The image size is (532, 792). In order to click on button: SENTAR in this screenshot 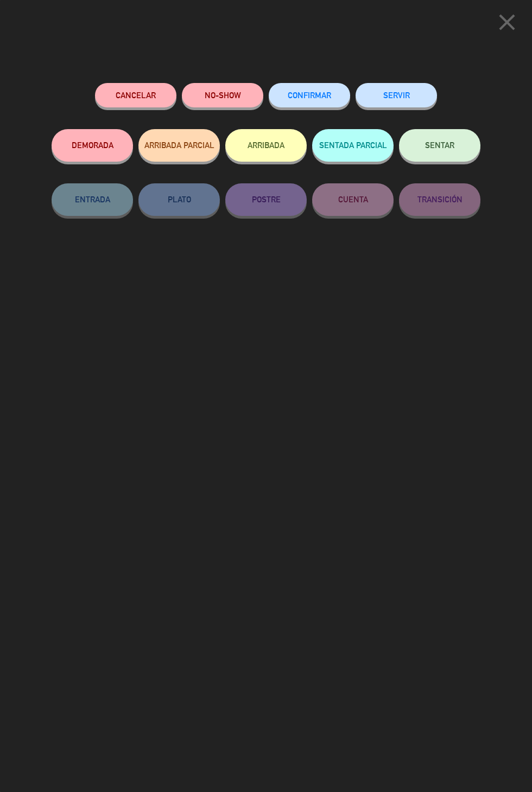, I will do `click(439, 145)`.